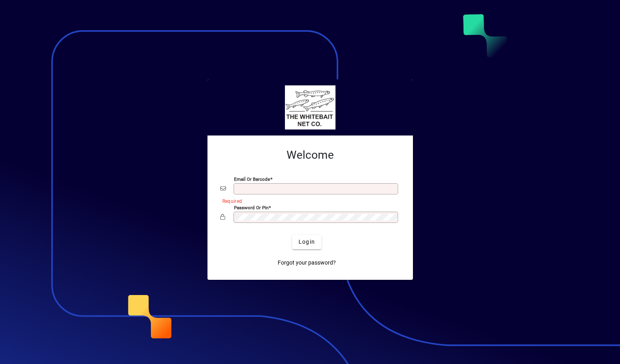 Image resolution: width=620 pixels, height=364 pixels. Describe the element at coordinates (308, 200) in the screenshot. I see `mat-error: Required` at that location.